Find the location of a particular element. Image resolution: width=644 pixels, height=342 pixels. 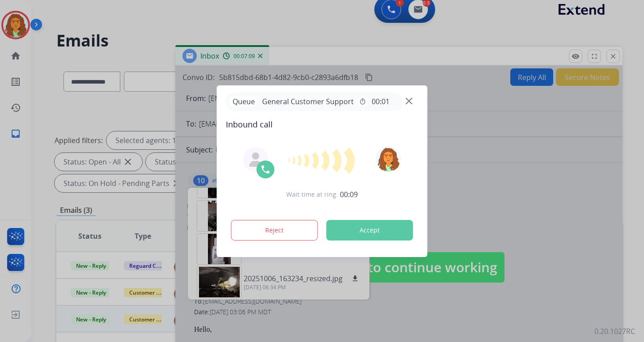

button: Reject is located at coordinates (274, 230).